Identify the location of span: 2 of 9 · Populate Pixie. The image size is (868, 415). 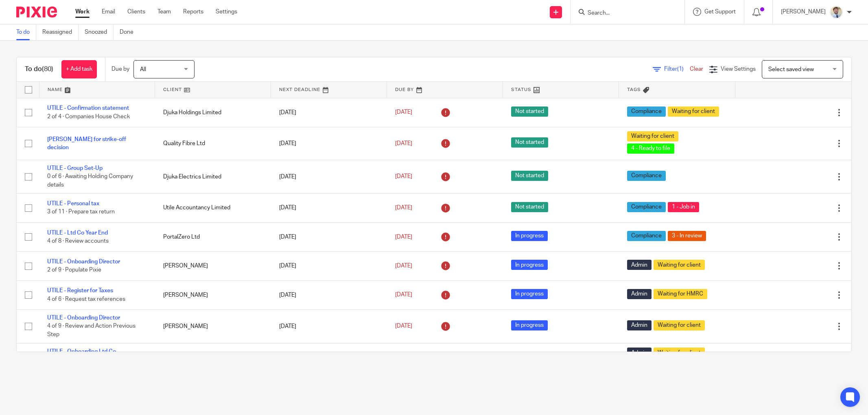
(74, 270).